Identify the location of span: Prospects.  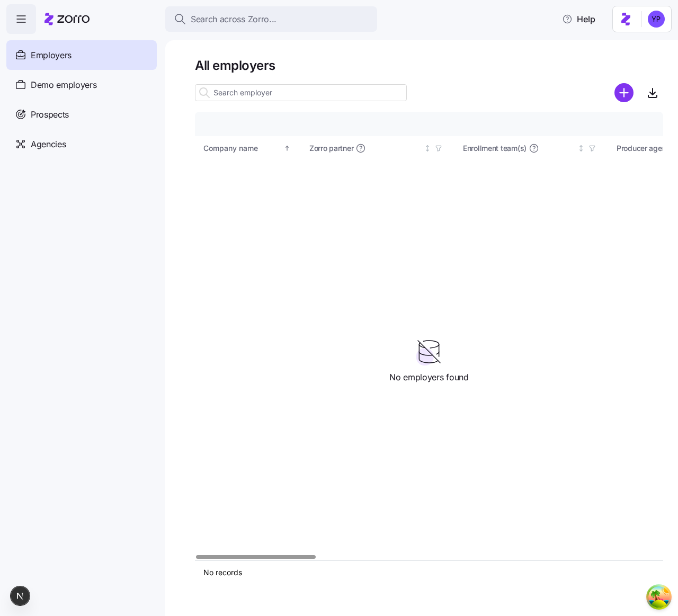
(49, 114).